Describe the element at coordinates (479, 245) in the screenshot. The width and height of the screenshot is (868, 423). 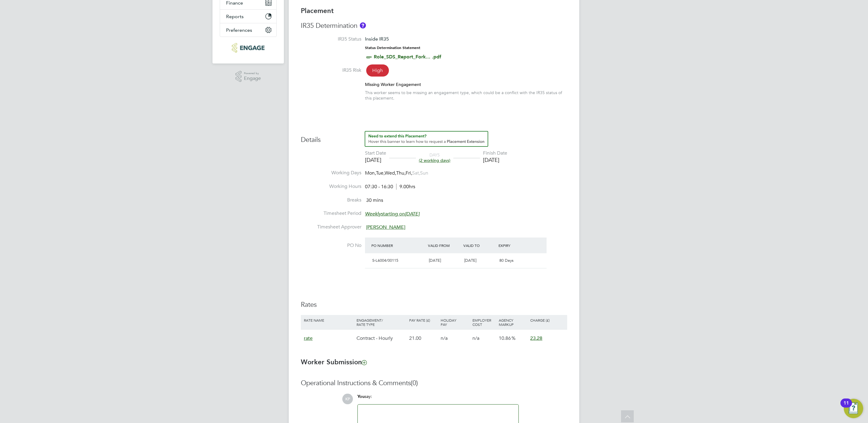
I see `div: Valid To` at that location.